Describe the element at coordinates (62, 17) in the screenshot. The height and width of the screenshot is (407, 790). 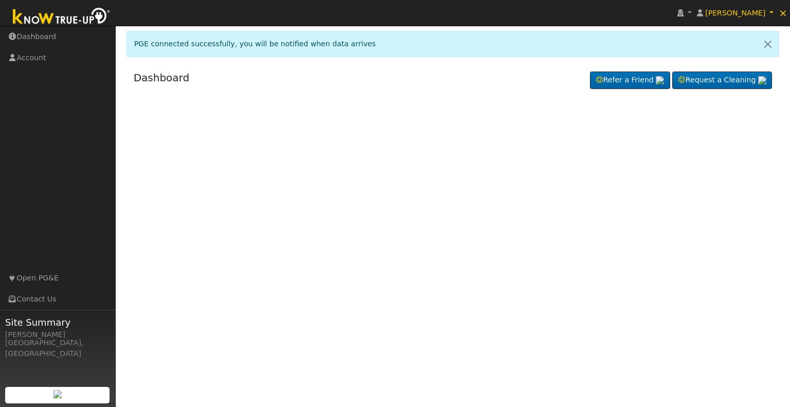
I see `img: Know True-Up` at that location.